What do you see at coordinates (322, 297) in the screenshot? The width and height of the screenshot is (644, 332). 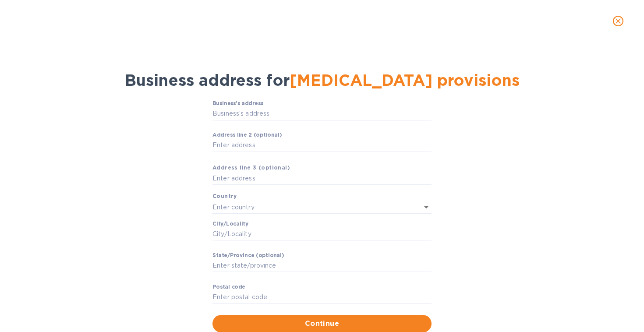 I see `input: Enter pоstal cоde` at bounding box center [322, 297].